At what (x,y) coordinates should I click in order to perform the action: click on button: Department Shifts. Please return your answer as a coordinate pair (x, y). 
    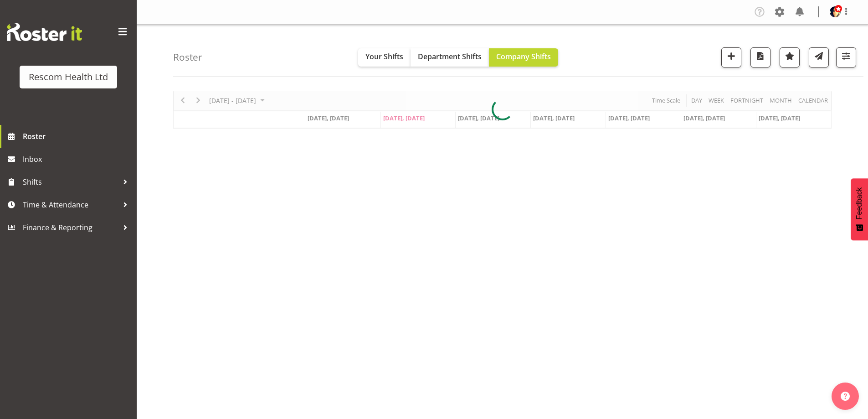
    Looking at the image, I should click on (450, 57).